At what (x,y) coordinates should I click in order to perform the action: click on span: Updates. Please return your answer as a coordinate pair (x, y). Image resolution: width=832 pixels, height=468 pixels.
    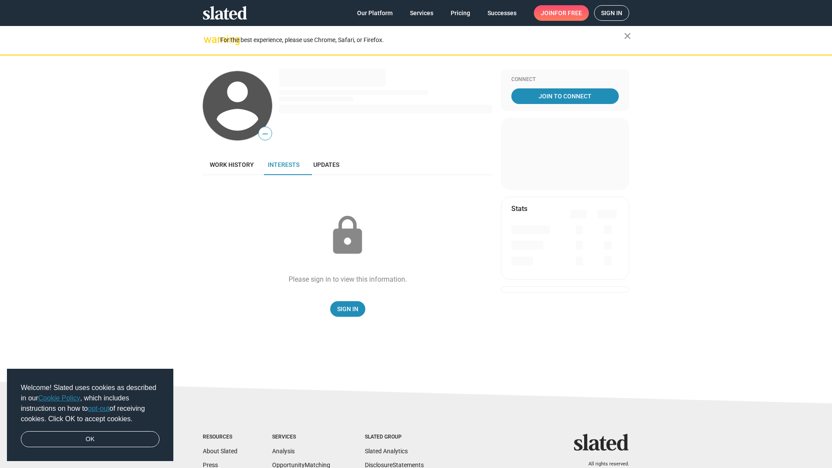
    Looking at the image, I should click on (326, 165).